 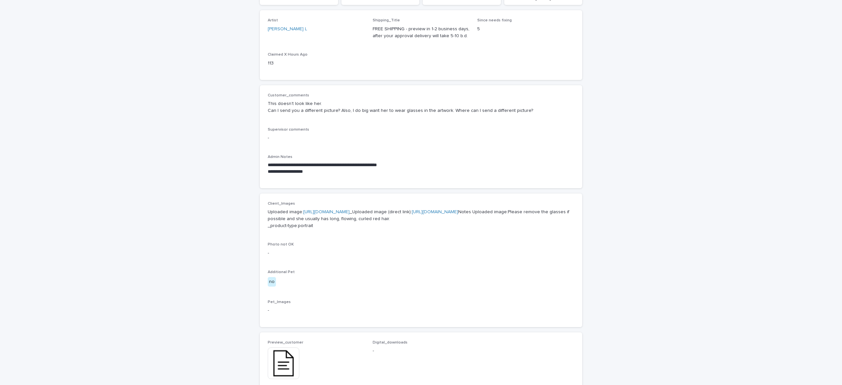 I want to click on span: Additional Pet, so click(x=281, y=272).